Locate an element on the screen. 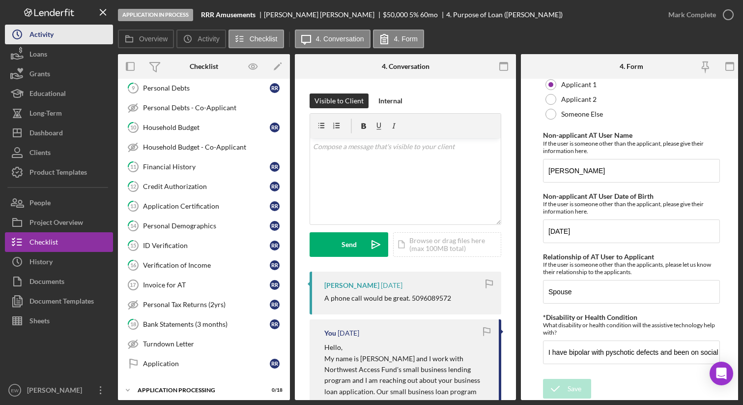 This screenshot has height=405, width=743. div: Save is located at coordinates (575, 388).